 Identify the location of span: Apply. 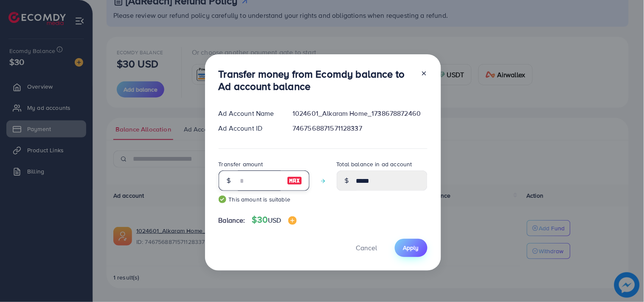
(411, 247).